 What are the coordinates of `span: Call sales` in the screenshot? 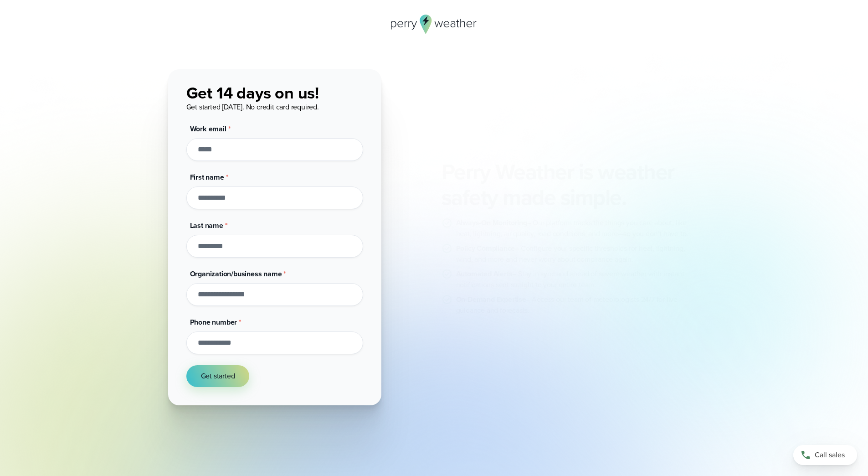 It's located at (830, 455).